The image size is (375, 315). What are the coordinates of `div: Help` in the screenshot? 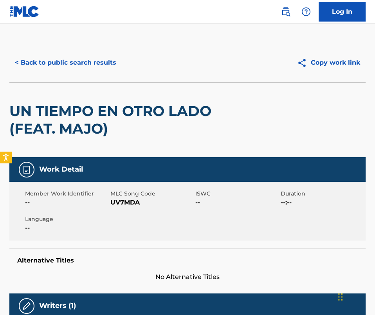 It's located at (306, 12).